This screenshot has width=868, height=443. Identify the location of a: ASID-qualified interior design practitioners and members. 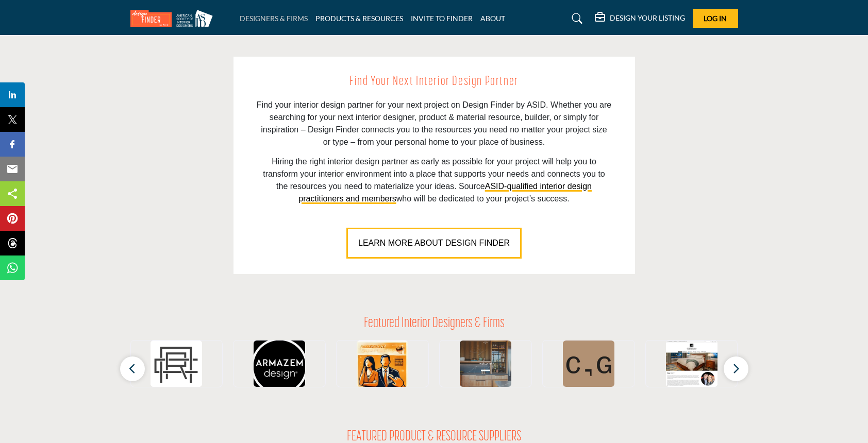
(445, 193).